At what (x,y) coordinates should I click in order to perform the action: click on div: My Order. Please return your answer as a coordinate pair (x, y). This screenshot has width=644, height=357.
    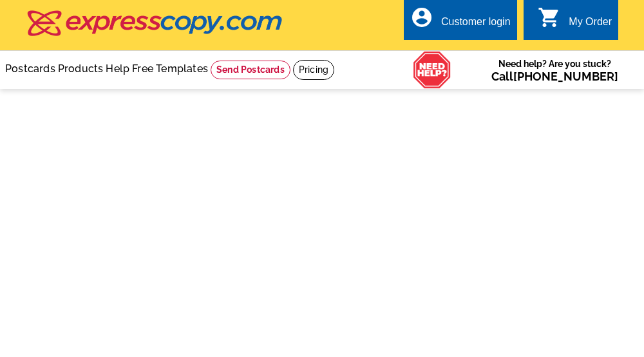
    Looking at the image, I should click on (590, 25).